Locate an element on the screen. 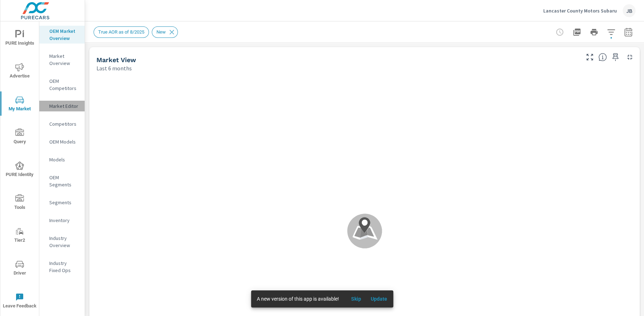 The width and height of the screenshot is (644, 316). h5: Market View is located at coordinates (116, 60).